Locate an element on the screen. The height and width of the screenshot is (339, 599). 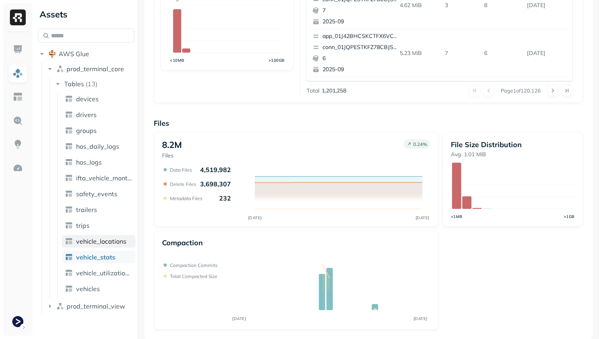
p: File Size Distribution is located at coordinates (512, 145).